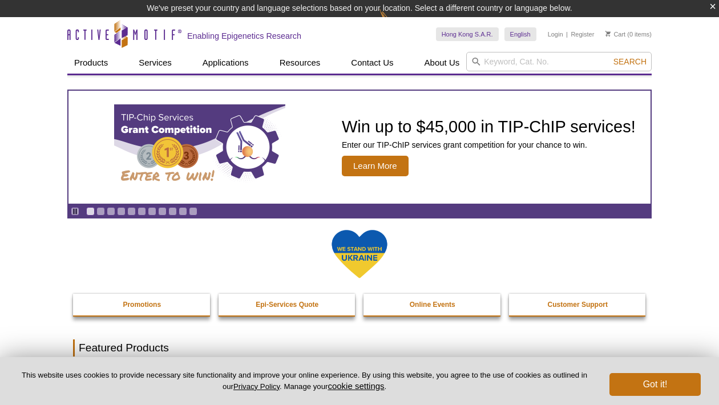 The width and height of the screenshot is (719, 405). Describe the element at coordinates (288, 305) in the screenshot. I see `a: Epi-Services Quote` at that location.